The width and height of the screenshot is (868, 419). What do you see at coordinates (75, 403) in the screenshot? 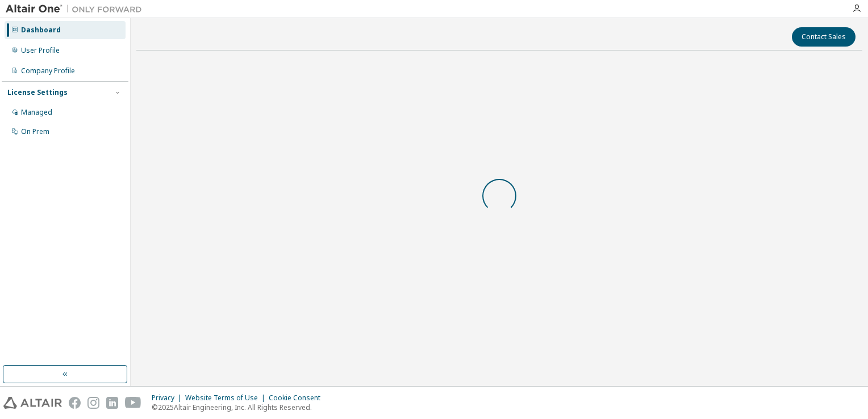
I see `img: facebook.svg` at bounding box center [75, 403].